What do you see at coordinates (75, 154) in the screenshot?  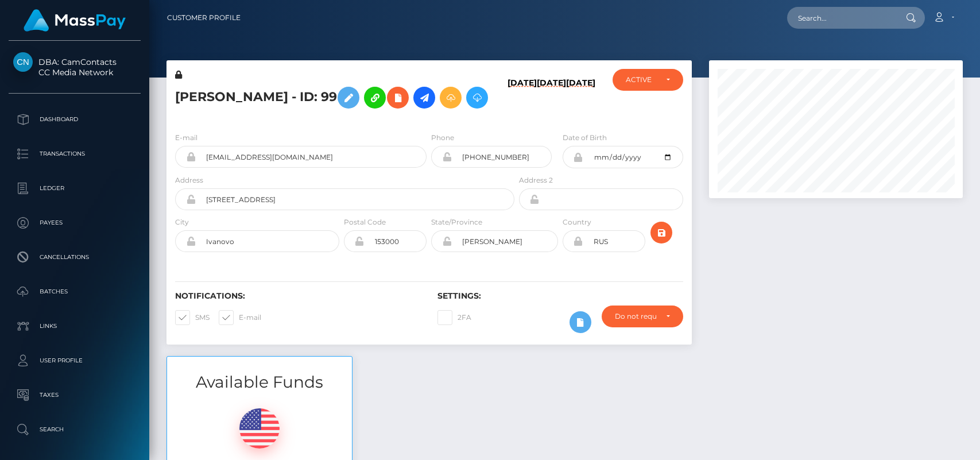 I see `a: Transactions` at bounding box center [75, 154].